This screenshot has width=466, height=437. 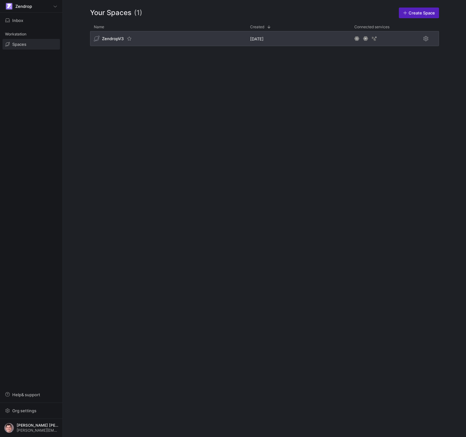 I want to click on button: Inbox, so click(x=31, y=20).